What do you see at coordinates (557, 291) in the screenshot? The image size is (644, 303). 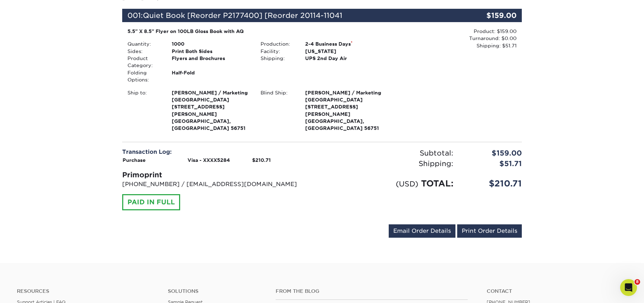 I see `h4: Contact` at bounding box center [557, 291].